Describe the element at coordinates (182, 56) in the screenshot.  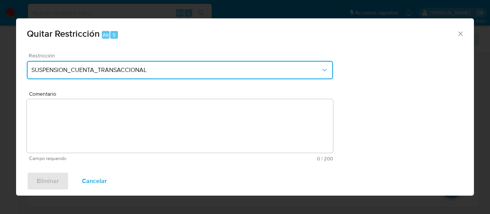
I see `span: Restricción` at that location.